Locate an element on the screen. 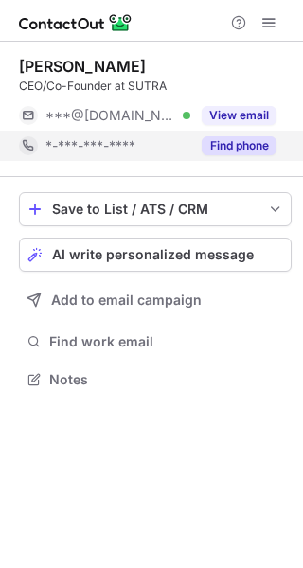  div: CEO/Co-Founder at SUTRA is located at coordinates (155, 86).